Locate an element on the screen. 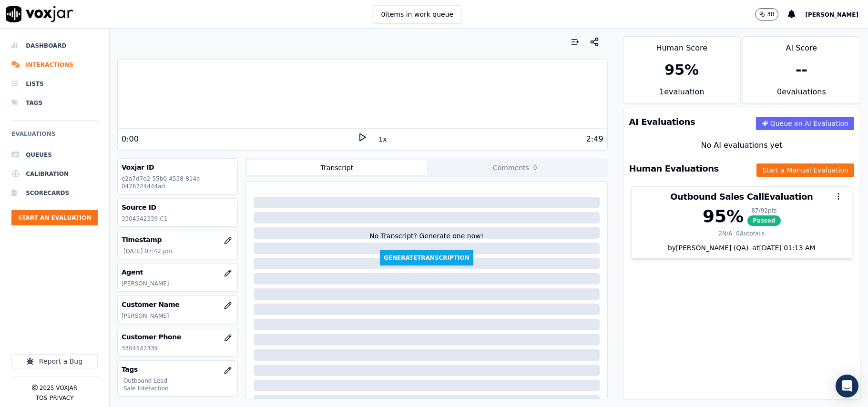 The image size is (868, 407). button: Transcript is located at coordinates (337, 168).